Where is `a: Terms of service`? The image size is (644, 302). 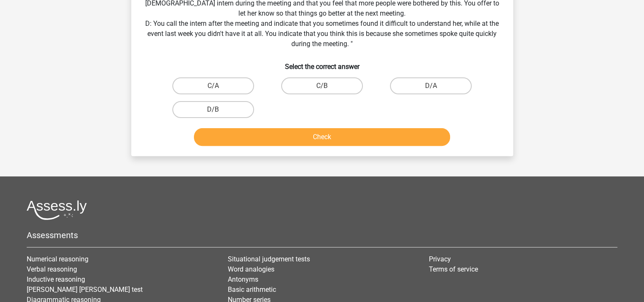
a: Terms of service is located at coordinates (454, 269).